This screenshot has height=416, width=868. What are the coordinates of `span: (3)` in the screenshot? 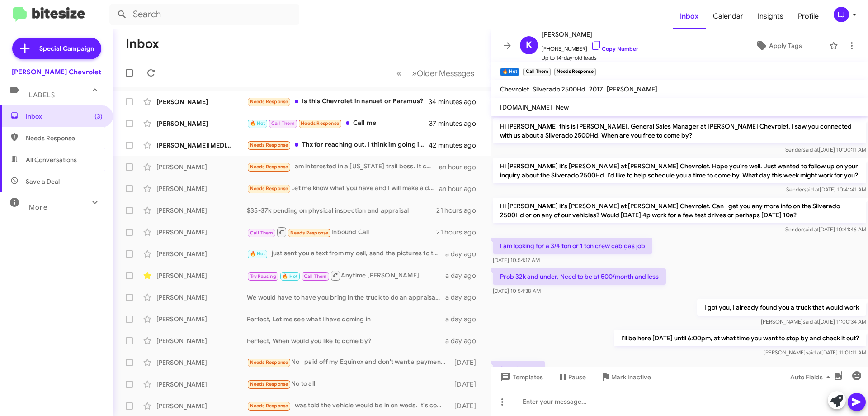 It's located at (98, 116).